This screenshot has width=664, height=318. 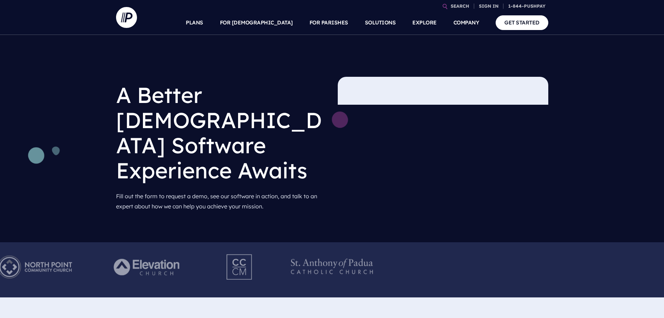 What do you see at coordinates (425, 23) in the screenshot?
I see `a: EXPLORE` at bounding box center [425, 23].